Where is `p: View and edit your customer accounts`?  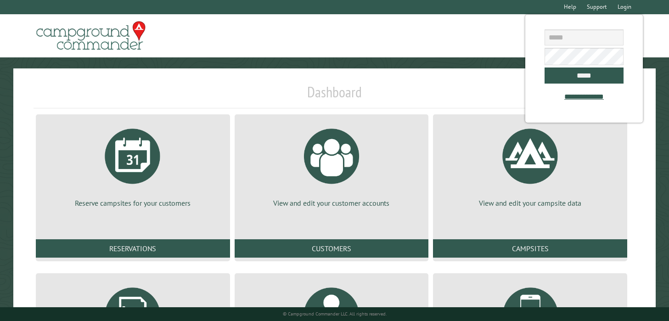
p: View and edit your customer accounts is located at coordinates (332, 203).